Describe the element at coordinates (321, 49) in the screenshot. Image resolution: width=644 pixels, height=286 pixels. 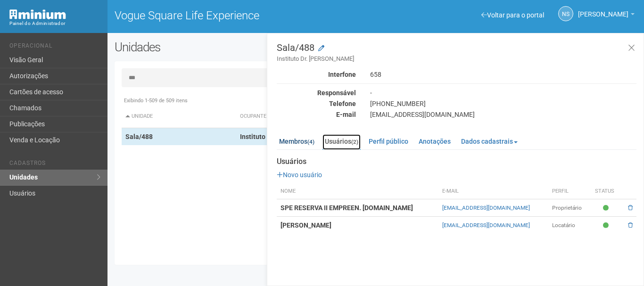
I see `a: Modificar a unidade` at that location.